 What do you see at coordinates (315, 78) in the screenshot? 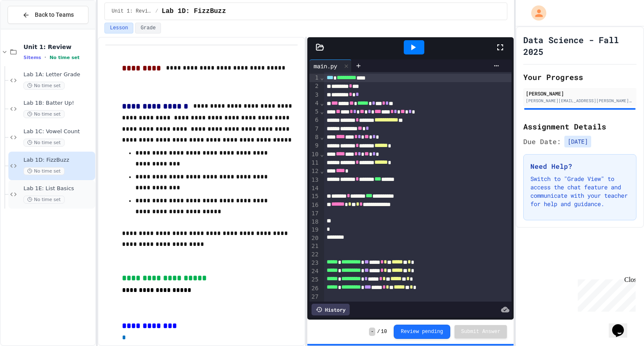
I see `div: 1` at bounding box center [315, 78].